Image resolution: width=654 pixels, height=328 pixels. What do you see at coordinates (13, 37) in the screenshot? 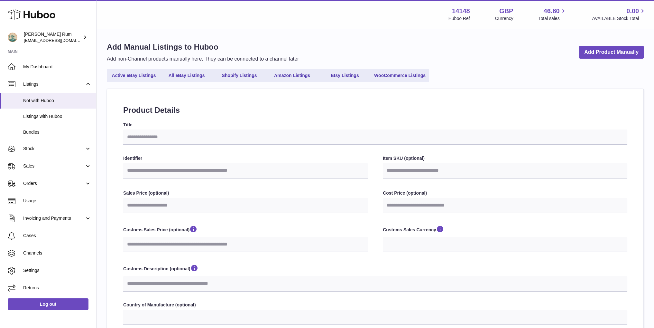
I see `img: mail@bartirum.wales` at bounding box center [13, 37].